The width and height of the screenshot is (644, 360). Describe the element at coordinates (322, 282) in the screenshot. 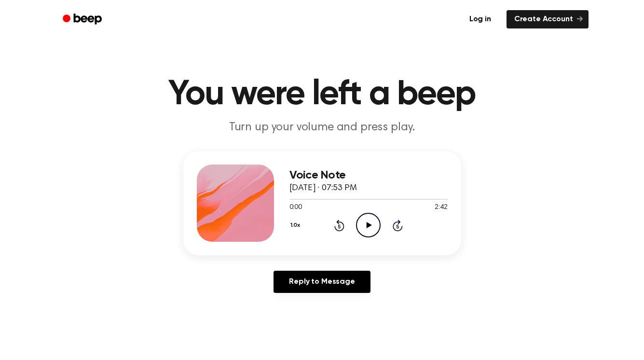

I see `a: Reply to Message` at that location.